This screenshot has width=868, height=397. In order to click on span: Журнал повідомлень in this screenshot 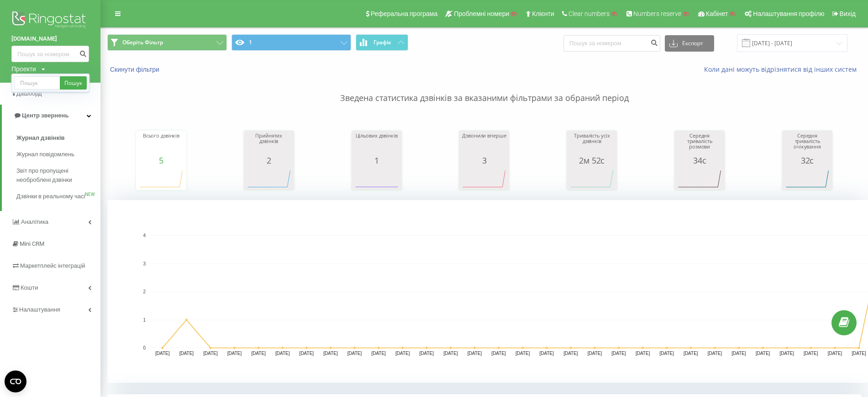, I will do `click(45, 155)`.